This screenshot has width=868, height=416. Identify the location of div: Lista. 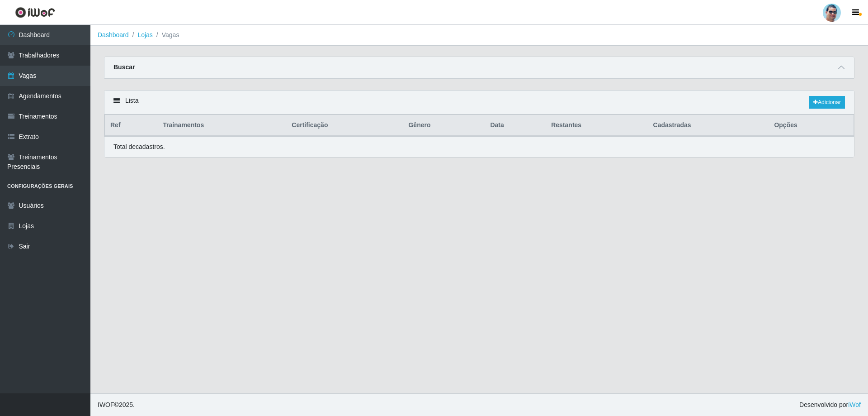
(479, 102).